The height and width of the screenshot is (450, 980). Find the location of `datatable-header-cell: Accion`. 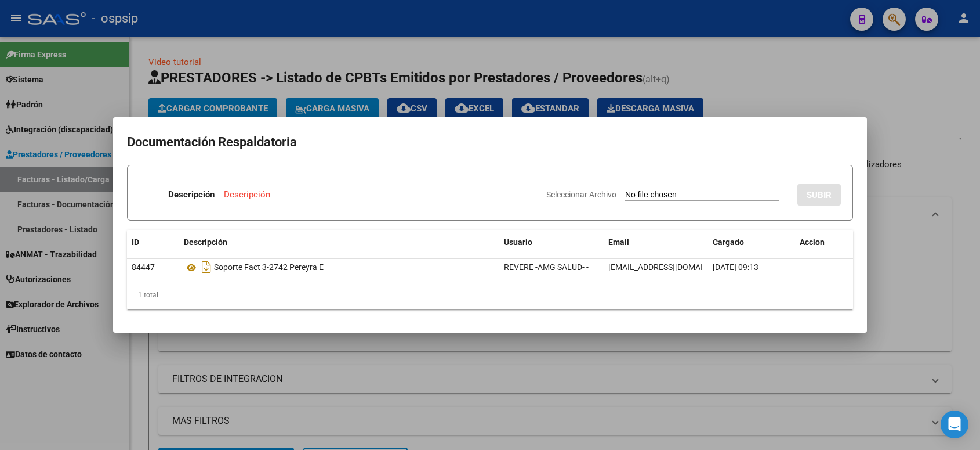

datatable-header-cell: Accion is located at coordinates (824, 242).